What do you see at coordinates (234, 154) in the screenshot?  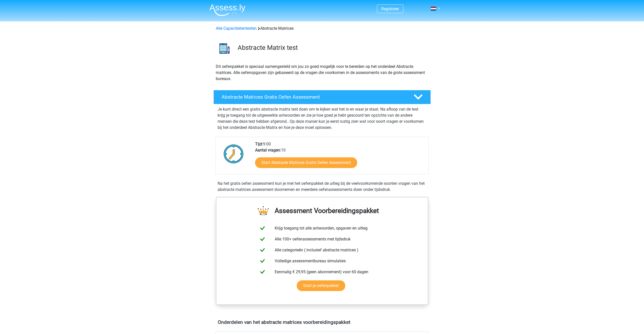 I see `img: Klok` at bounding box center [234, 154].